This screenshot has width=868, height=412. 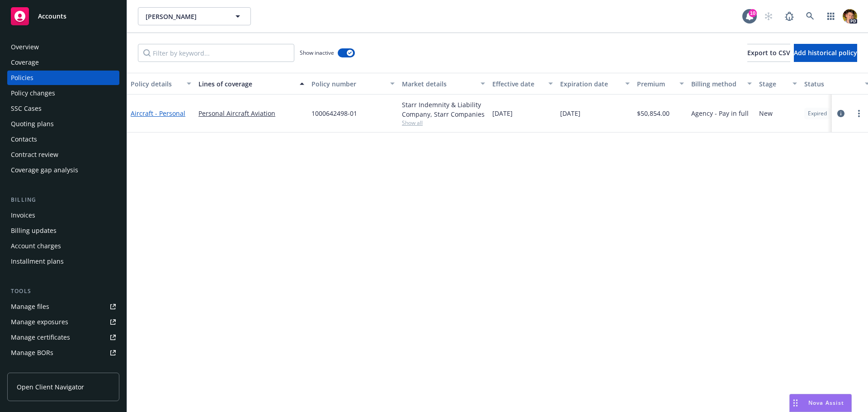 I want to click on a: Personal Aircraft Aviation, so click(x=251, y=113).